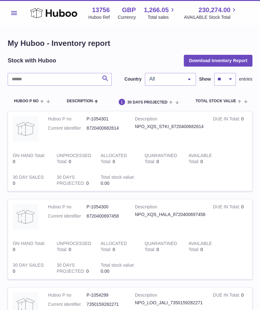 The width and height of the screenshot is (260, 310). Describe the element at coordinates (205, 79) in the screenshot. I see `label: Show` at that location.